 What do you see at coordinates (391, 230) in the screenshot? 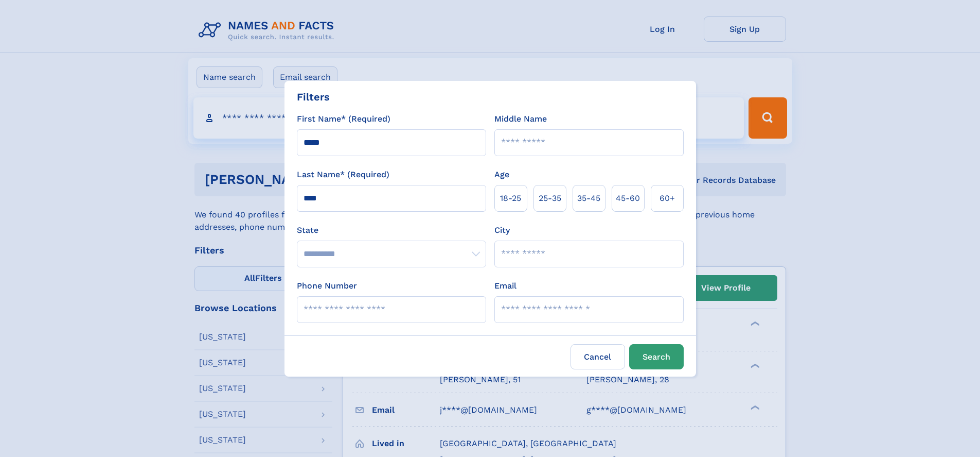
I see `label: State` at bounding box center [391, 230].